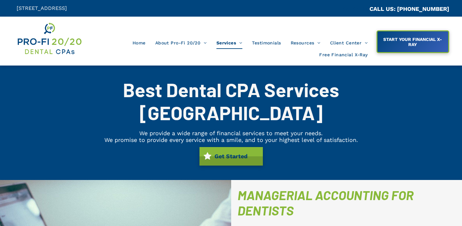 Image resolution: width=462 pixels, height=226 pixels. What do you see at coordinates (412, 42) in the screenshot?
I see `a: START YOUR FINANCIAL X-RAY` at bounding box center [412, 42].